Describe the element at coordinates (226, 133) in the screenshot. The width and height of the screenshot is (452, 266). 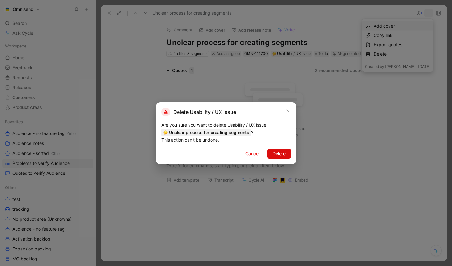
I see `div: Are you sure you want to delete Usability / UX issue ? This action can't be undone.` at that location.